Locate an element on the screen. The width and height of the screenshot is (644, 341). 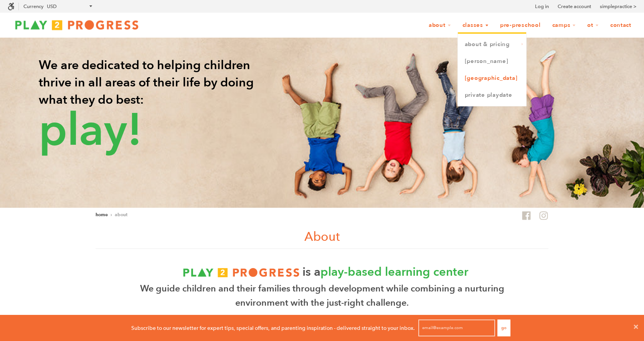
label: Currency is located at coordinates (33, 6).